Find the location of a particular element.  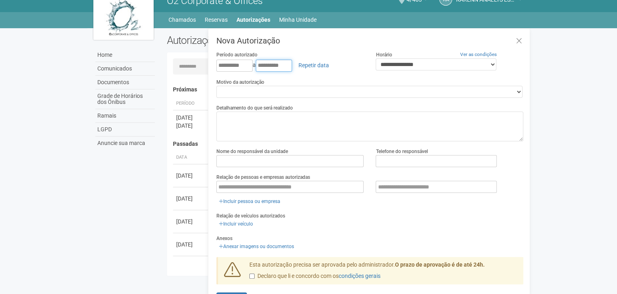

a: Ramais is located at coordinates (125, 116).